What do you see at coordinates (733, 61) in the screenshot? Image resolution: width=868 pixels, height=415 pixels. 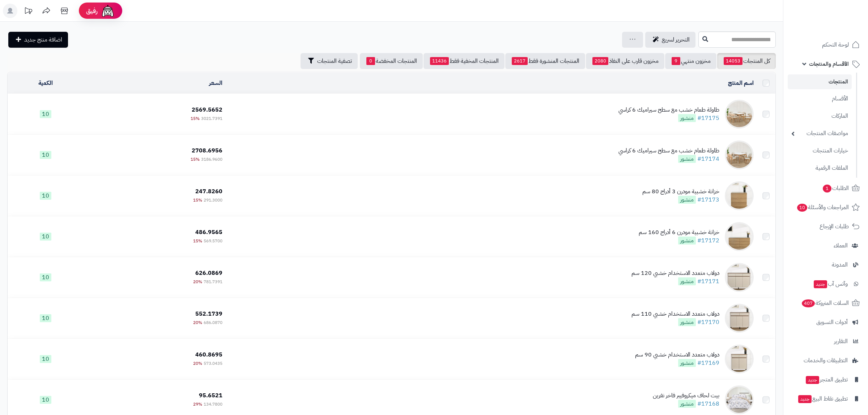 I see `span: 14053` at bounding box center [733, 61].